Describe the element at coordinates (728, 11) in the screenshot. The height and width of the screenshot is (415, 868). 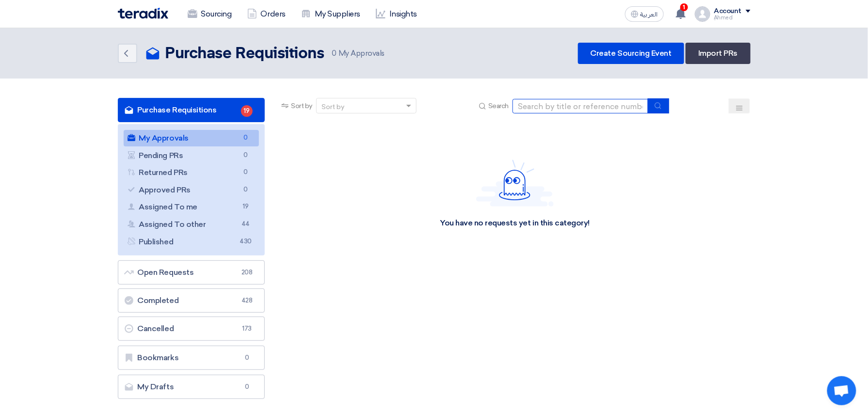
I see `div: Account` at that location.